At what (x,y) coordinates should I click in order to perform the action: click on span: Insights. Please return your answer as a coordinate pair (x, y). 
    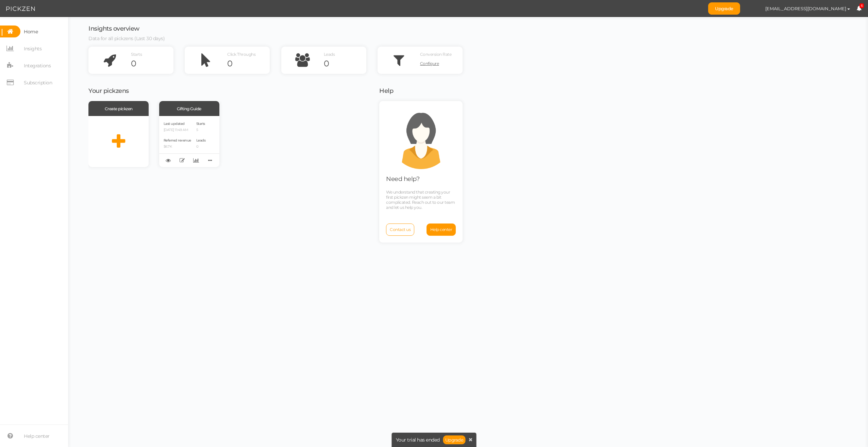
    Looking at the image, I should click on (33, 48).